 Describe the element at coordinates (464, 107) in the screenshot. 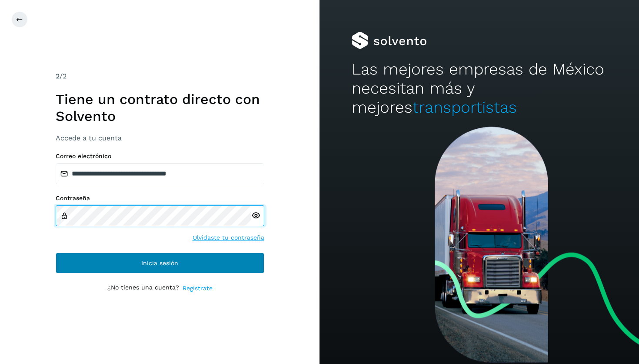

I see `span: transportistas` at that location.